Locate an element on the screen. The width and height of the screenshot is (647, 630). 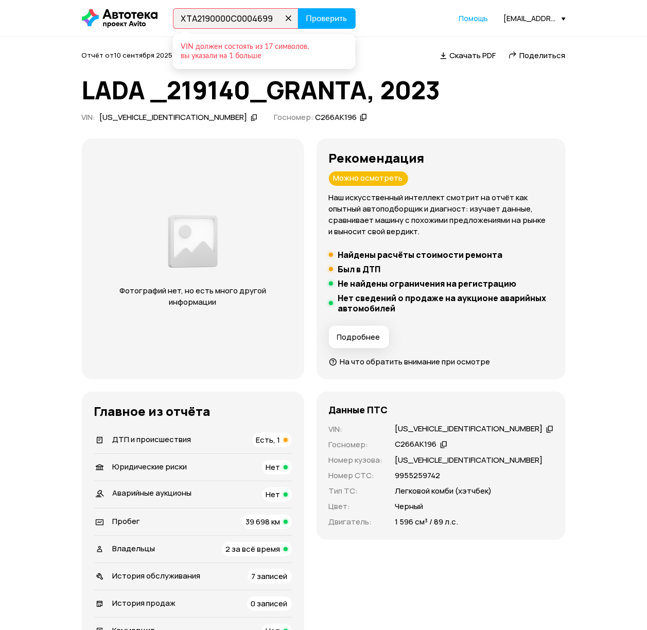
p: Госномер : is located at coordinates (355, 444).